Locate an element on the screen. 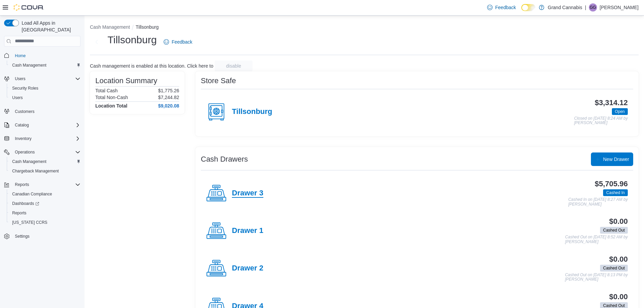 The height and width of the screenshot is (308, 644). p: Cash management is enabled at this location. Click here to is located at coordinates (151, 66).